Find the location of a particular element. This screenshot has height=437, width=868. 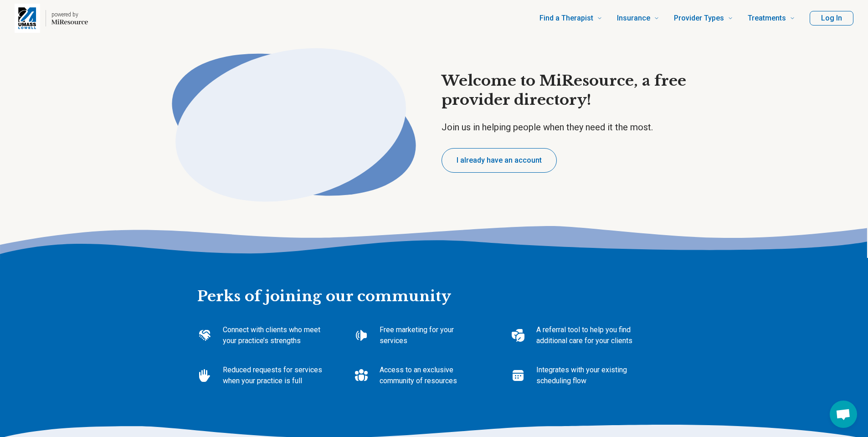

p: Free marketing for your services is located at coordinates (430, 335).